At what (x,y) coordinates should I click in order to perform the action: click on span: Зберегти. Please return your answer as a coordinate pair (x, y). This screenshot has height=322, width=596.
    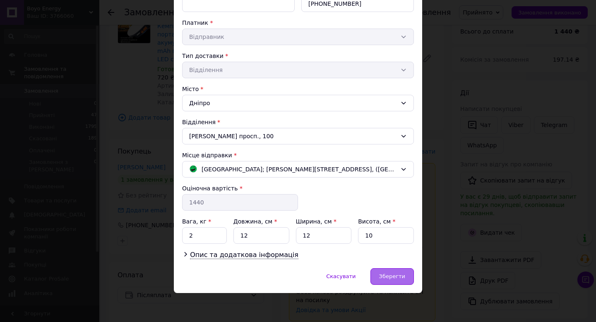
    Looking at the image, I should click on (392, 276).